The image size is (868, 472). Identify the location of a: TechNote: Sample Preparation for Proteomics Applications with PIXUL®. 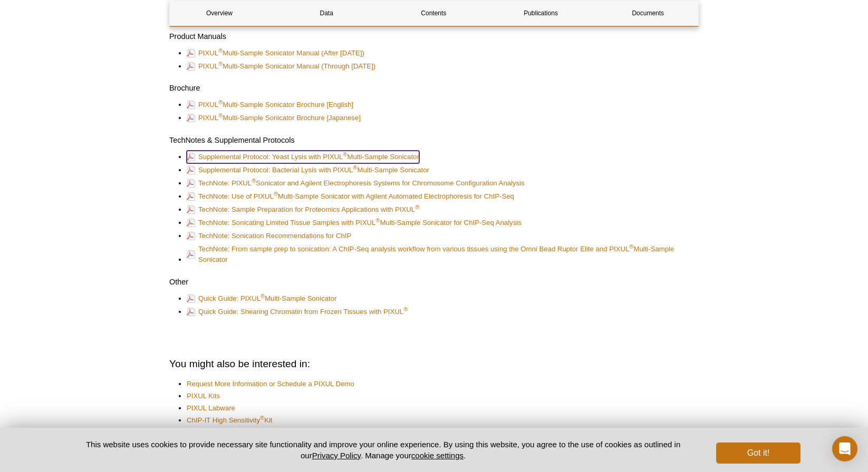
(303, 210).